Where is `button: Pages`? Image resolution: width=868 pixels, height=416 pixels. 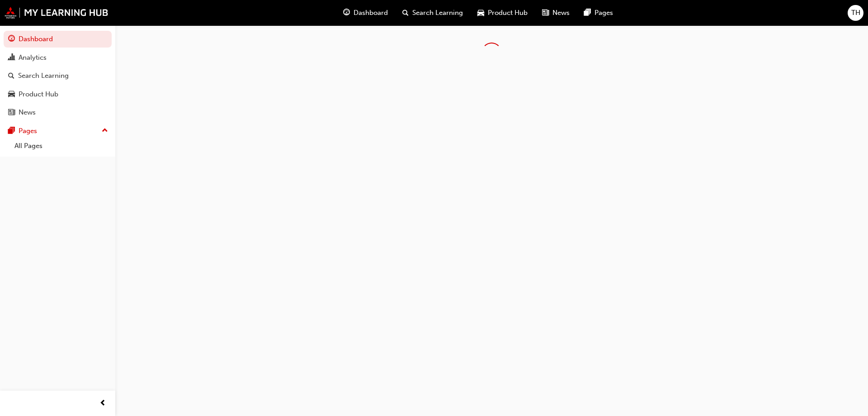
button: Pages is located at coordinates (57, 131).